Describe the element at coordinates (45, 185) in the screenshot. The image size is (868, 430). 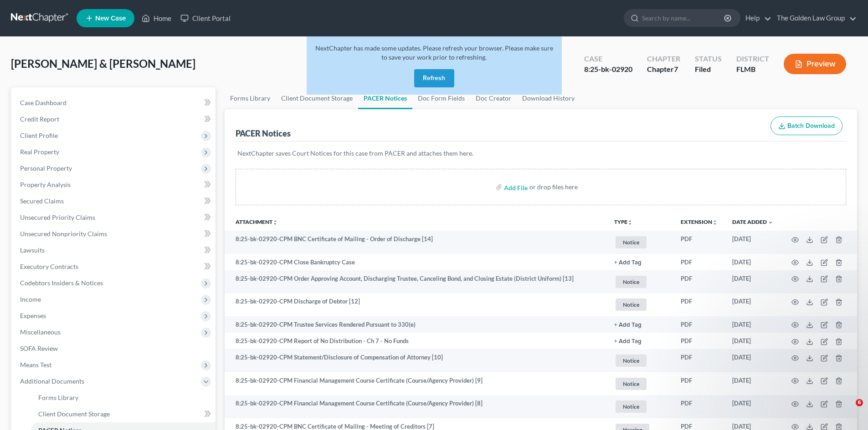
I see `span: Property Analysis` at that location.